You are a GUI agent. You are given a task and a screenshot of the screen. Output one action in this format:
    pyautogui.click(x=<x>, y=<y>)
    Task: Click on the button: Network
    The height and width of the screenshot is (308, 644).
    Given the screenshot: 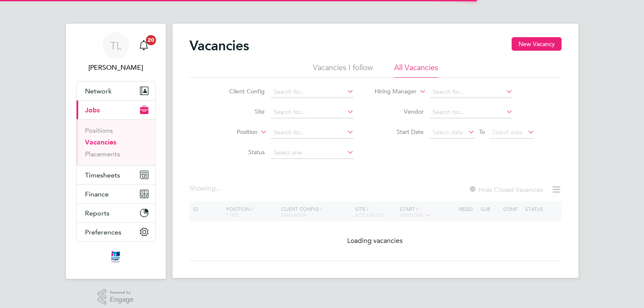 What is the action you would take?
    pyautogui.click(x=116, y=91)
    